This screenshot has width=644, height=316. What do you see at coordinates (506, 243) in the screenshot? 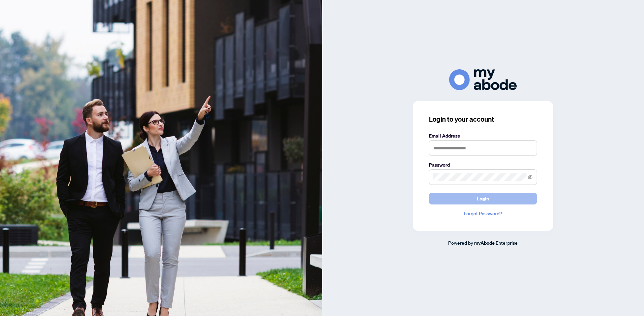
I see `span: Enterprise` at bounding box center [506, 243].